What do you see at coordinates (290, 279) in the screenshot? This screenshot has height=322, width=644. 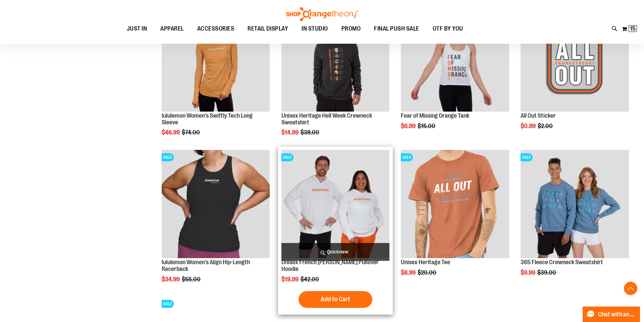 I see `span: $19.99` at bounding box center [290, 279].